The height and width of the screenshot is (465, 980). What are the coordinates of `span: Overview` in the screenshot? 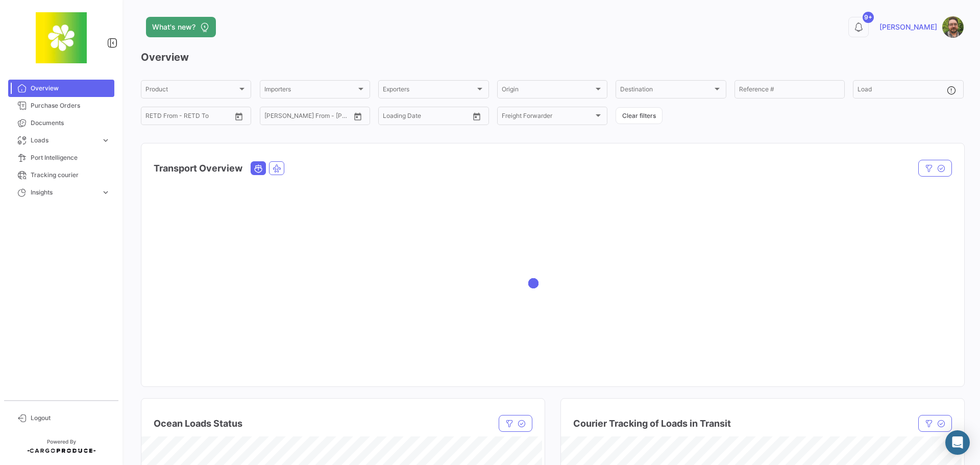 It's located at (70, 88).